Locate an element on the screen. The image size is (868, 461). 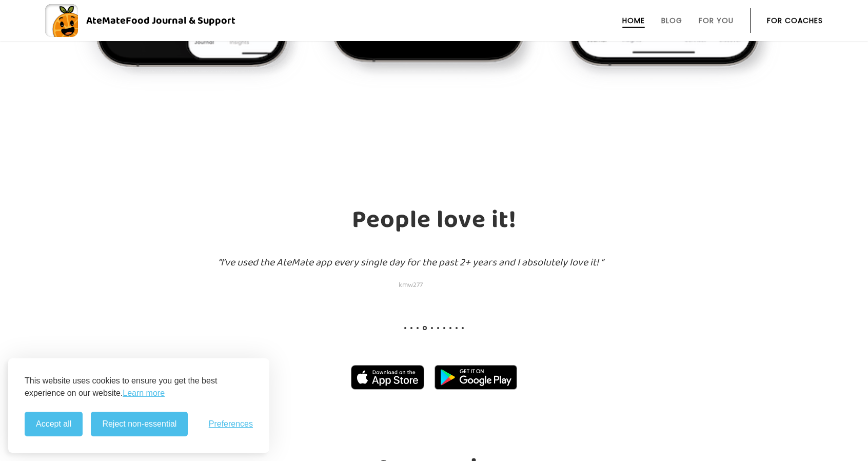
a: Home is located at coordinates (634, 21).